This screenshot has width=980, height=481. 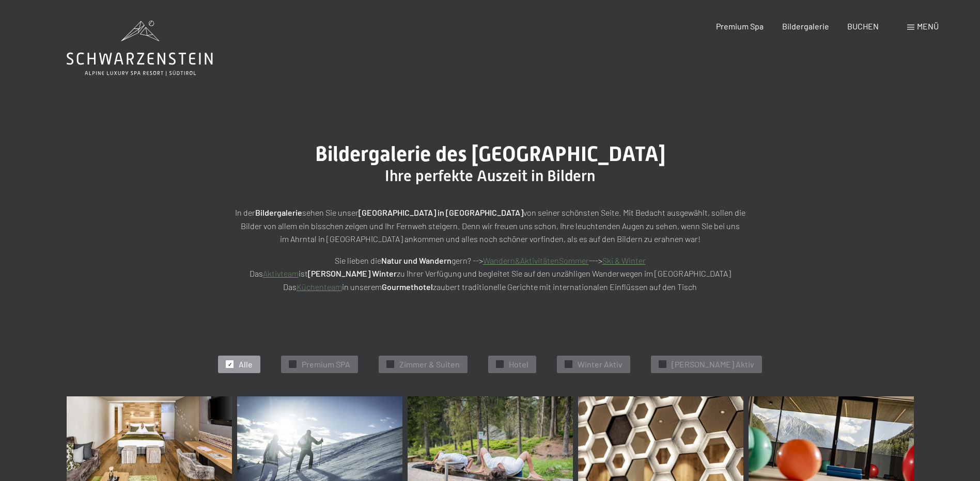 What do you see at coordinates (490, 226) in the screenshot?
I see `p: In der sehen Sie unser von seiner schönsten Seite. Mit Bedacht ausgewählt, sollen die Bilder von ...` at bounding box center [490, 226].